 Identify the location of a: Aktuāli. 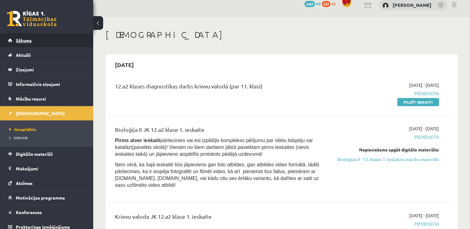
(47, 55).